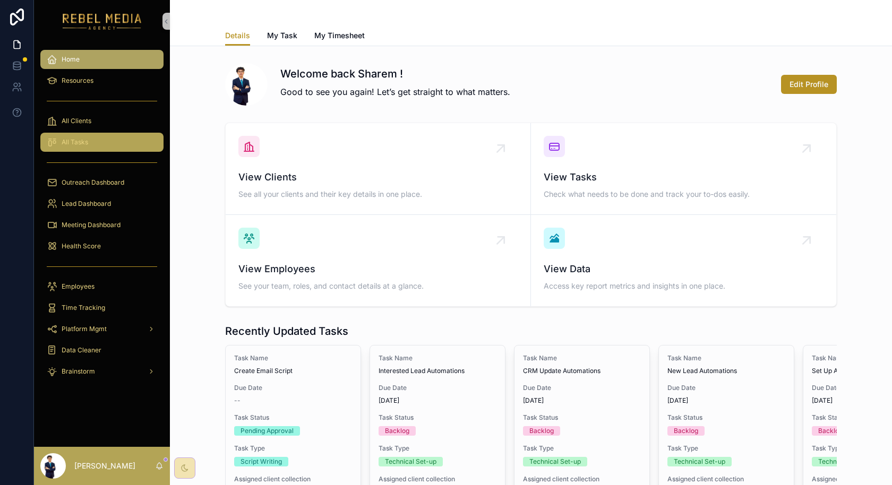  Describe the element at coordinates (102, 372) in the screenshot. I see `a: Brainstorm` at that location.